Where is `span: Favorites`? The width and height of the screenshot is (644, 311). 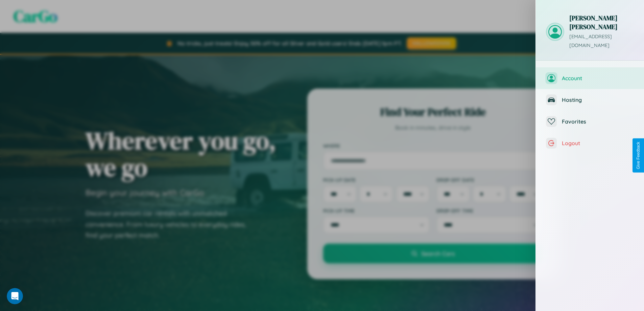 span: Favorites is located at coordinates (598, 122).